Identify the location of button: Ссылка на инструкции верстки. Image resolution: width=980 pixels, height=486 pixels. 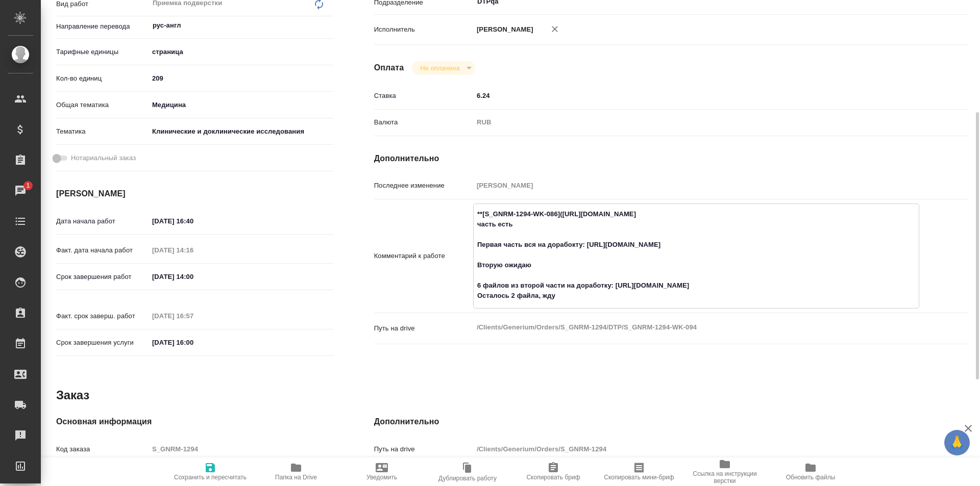
(725, 472).